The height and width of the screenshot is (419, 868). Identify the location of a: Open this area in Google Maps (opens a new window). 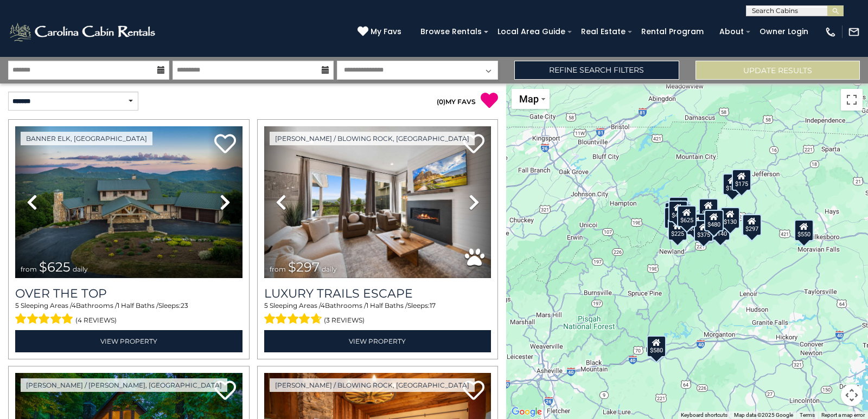
(526, 412).